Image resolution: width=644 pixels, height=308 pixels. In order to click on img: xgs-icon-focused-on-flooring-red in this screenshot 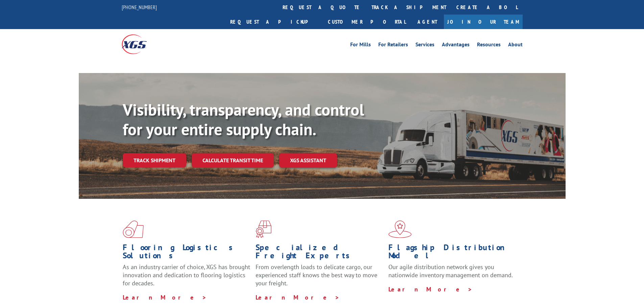, I will do `click(263, 229)`.